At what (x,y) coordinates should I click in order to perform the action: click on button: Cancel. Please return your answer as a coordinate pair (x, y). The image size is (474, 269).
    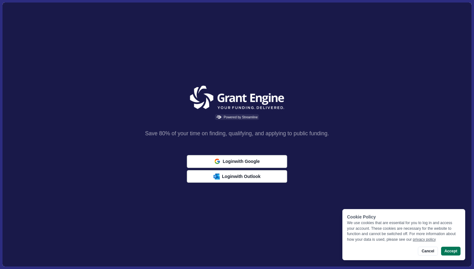
    Looking at the image, I should click on (428, 251).